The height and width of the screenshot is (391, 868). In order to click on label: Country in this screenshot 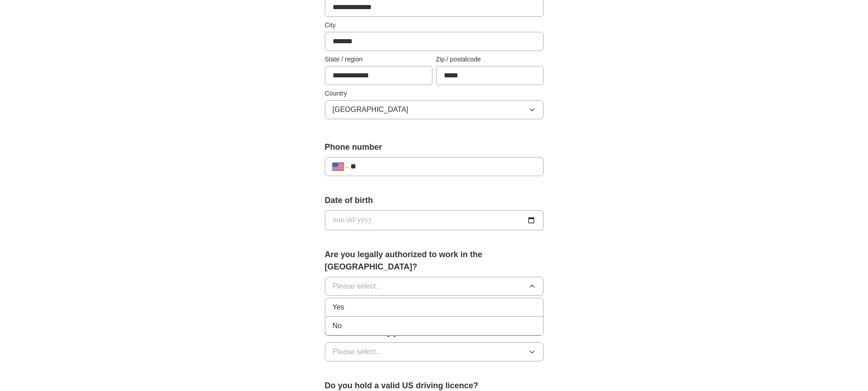, I will do `click(434, 94)`.